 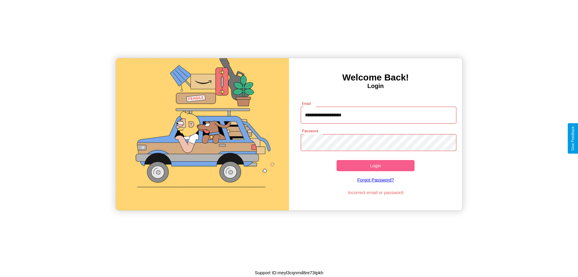 What do you see at coordinates (376, 192) in the screenshot?
I see `p: Incorrect email or password` at bounding box center [376, 192].